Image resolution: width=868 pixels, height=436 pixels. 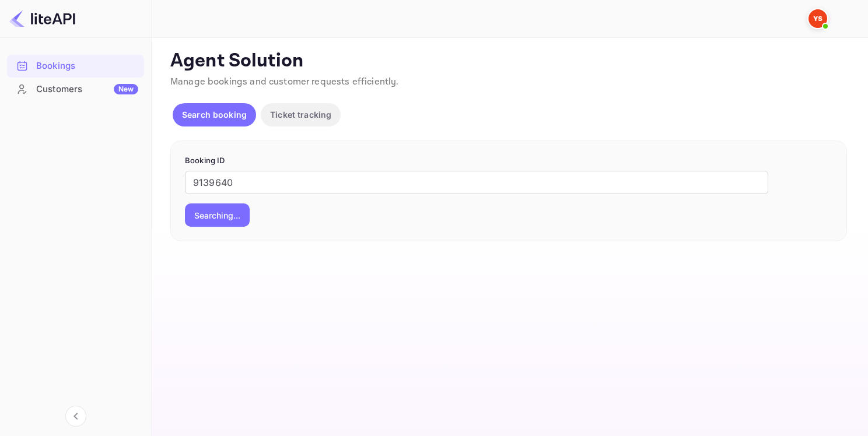 What do you see at coordinates (509, 161) in the screenshot?
I see `p: Booking ID` at bounding box center [509, 161].